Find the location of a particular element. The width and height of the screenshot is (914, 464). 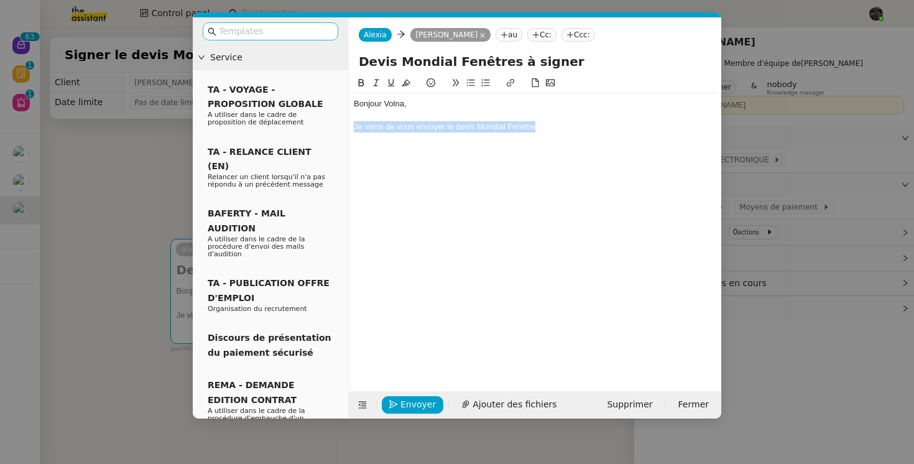

span: TA - PUBLICATION OFFRE D'EMPLOI is located at coordinates (269, 290).